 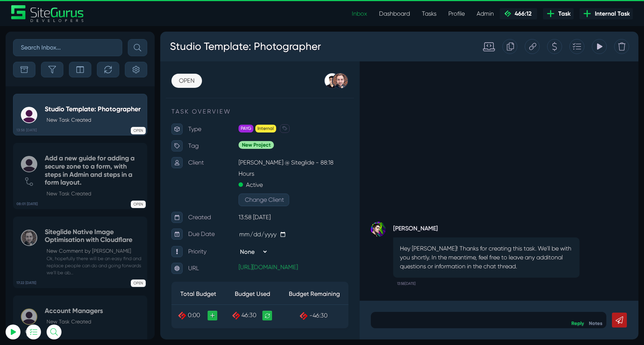 I want to click on span: 0:00, so click(x=33, y=283).